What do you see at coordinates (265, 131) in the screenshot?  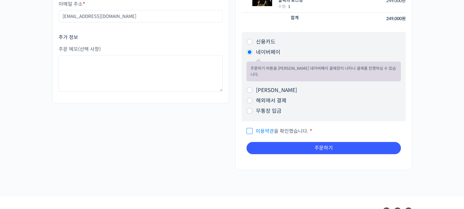 I see `a: 이용약관` at bounding box center [265, 131].